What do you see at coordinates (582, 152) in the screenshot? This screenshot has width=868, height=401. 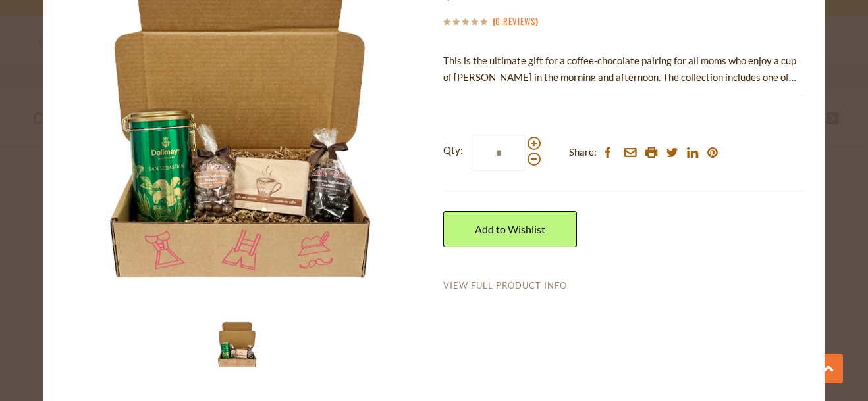 I see `span: Share:` at bounding box center [582, 152].